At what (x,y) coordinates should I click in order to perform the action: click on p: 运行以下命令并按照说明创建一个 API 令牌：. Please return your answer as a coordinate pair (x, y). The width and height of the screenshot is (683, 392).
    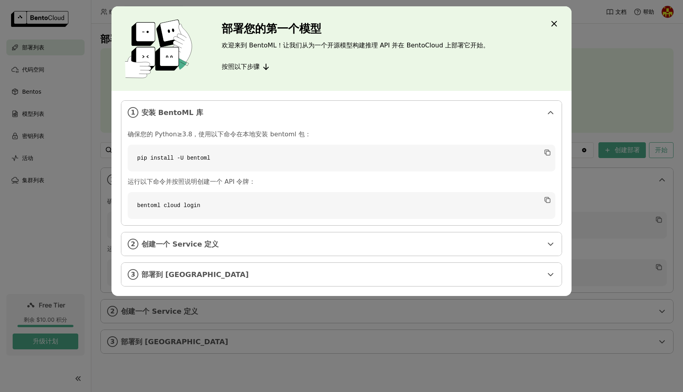
    Looking at the image, I should click on (341, 182).